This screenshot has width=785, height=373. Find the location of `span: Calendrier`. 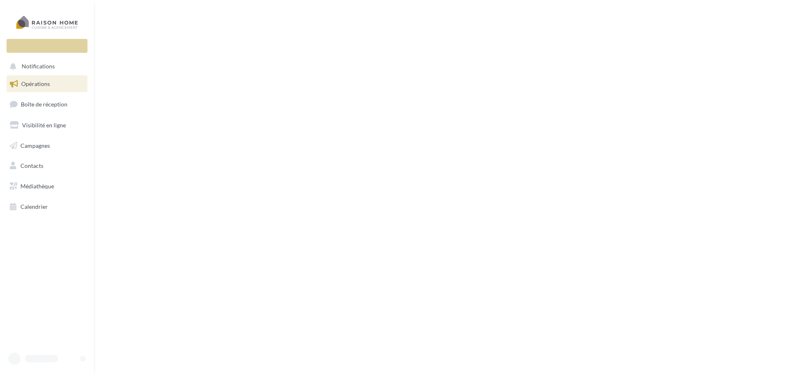

span: Calendrier is located at coordinates (34, 206).